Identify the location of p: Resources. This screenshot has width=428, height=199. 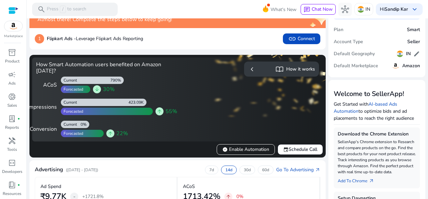
(12, 194).